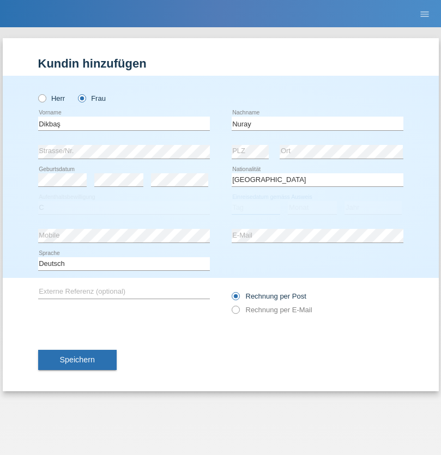  I want to click on label: Rechnung per Post, so click(269, 296).